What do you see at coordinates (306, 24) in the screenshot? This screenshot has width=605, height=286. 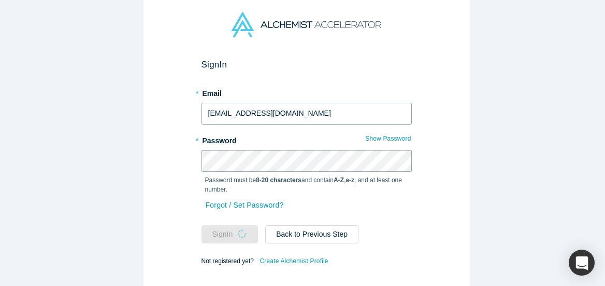 I see `img: Alchemist Accelerator Logo` at bounding box center [306, 24].